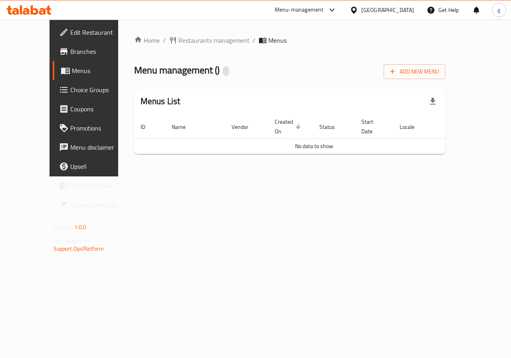 Image resolution: width=511 pixels, height=358 pixels. I want to click on span: Created On, so click(289, 127).